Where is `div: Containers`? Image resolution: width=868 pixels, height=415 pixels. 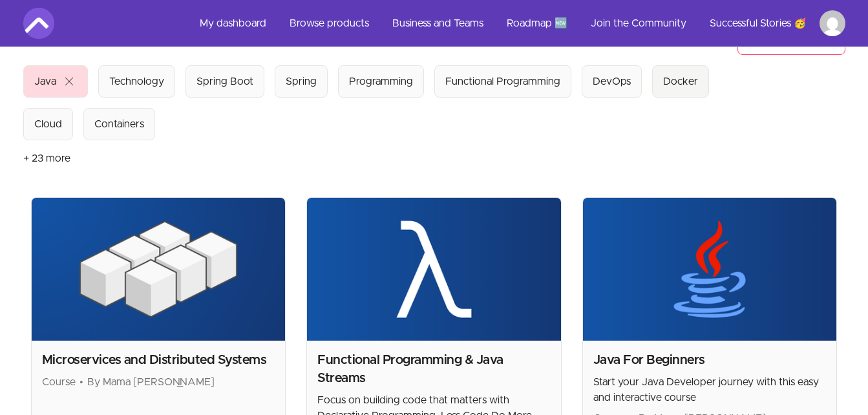
div: Containers is located at coordinates (119, 124).